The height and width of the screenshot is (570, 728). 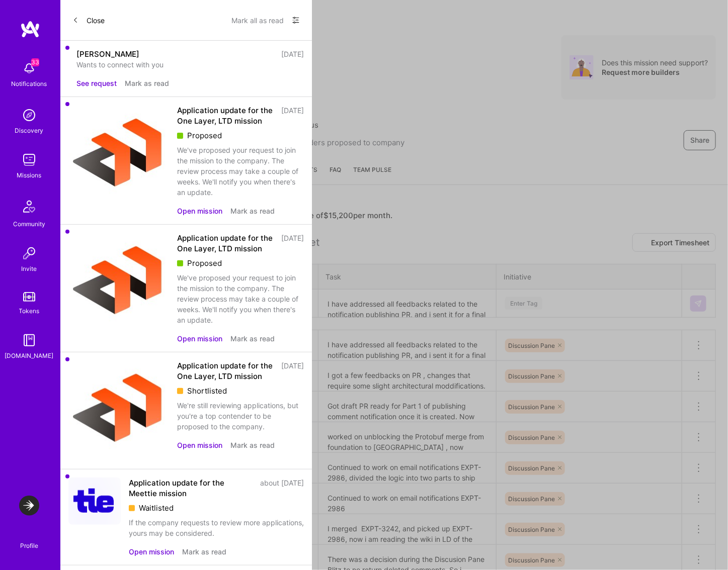 I want to click on div: Notifications, so click(x=29, y=84).